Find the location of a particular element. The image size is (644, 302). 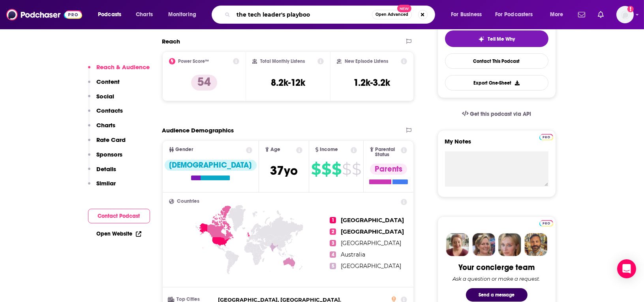

a: Open Website is located at coordinates (119, 234).